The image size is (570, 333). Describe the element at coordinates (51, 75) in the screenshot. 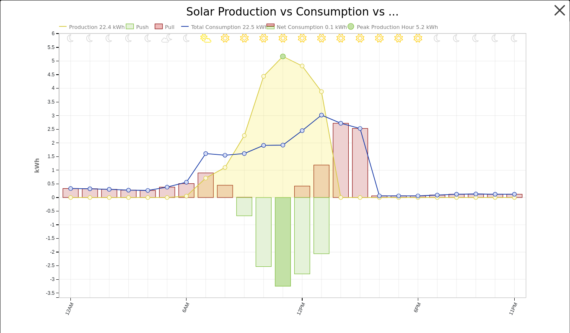

I see `text: 4.5` at that location.